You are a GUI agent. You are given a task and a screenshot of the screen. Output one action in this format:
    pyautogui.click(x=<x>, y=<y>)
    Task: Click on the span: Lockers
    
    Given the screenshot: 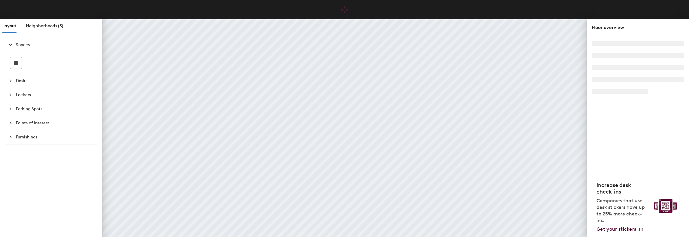 What is the action you would take?
    pyautogui.click(x=55, y=95)
    